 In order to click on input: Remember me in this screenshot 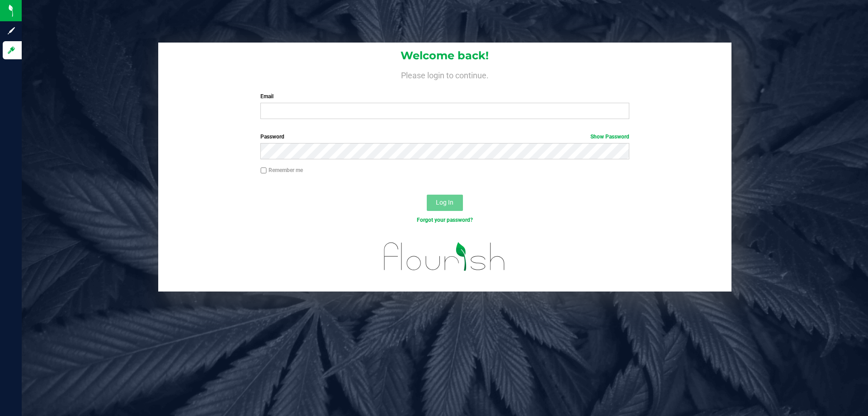, I will do `click(263, 171)`.